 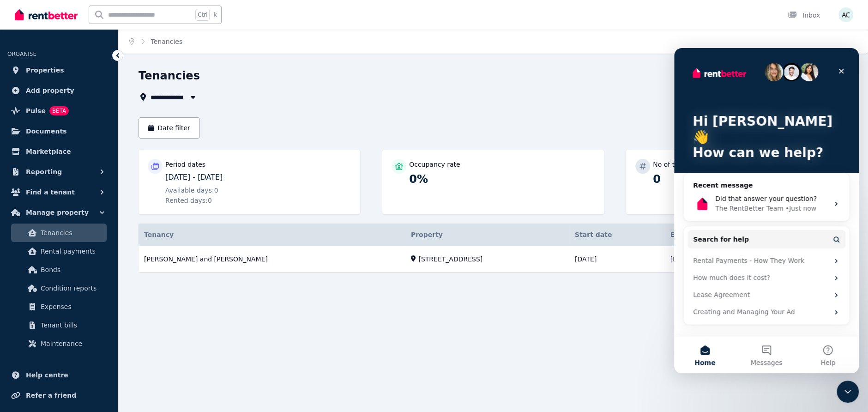 I want to click on span: Documents, so click(x=46, y=131).